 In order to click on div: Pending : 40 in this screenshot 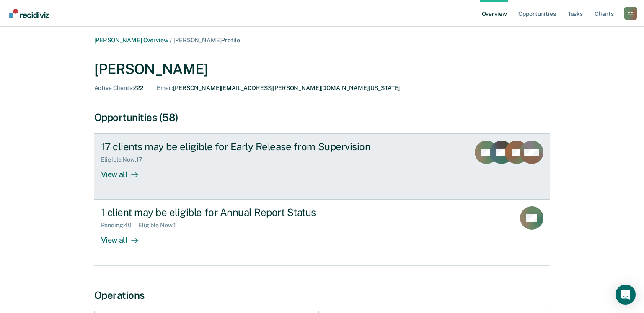, I will do `click(120, 225)`.